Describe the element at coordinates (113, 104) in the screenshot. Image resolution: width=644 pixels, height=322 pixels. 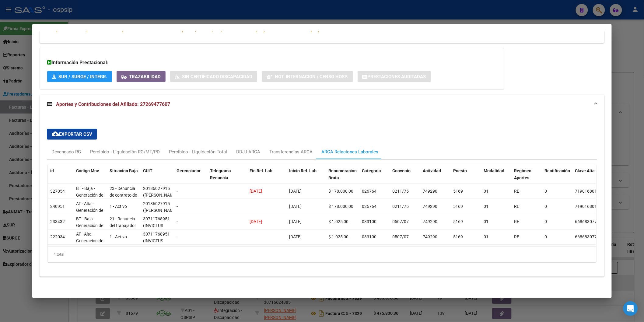
I see `span: Aportes y Contribuciones del Afiliado: 27269477607` at that location.